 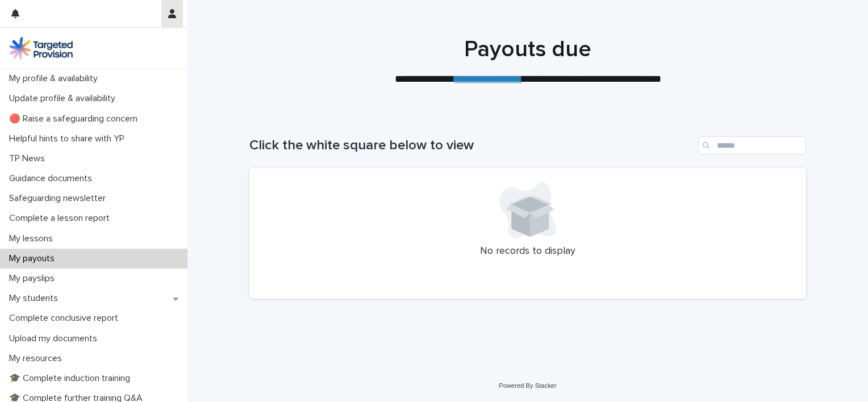 What do you see at coordinates (37, 359) in the screenshot?
I see `p: My resources` at bounding box center [37, 359].